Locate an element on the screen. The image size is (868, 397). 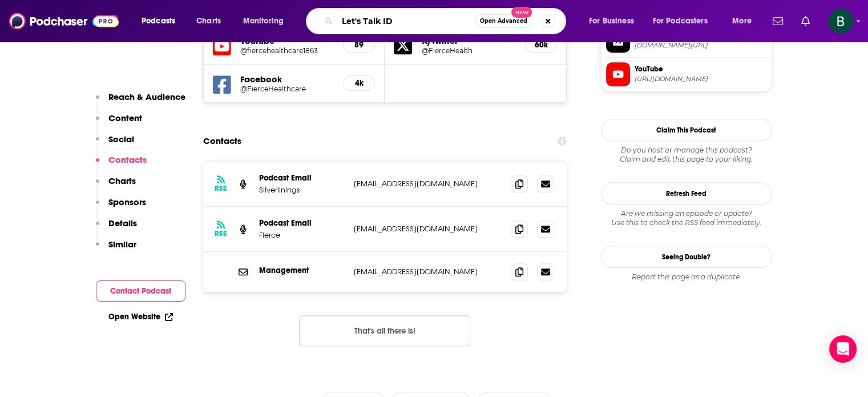
div: Search podcasts, credits, & more... is located at coordinates (447, 21).